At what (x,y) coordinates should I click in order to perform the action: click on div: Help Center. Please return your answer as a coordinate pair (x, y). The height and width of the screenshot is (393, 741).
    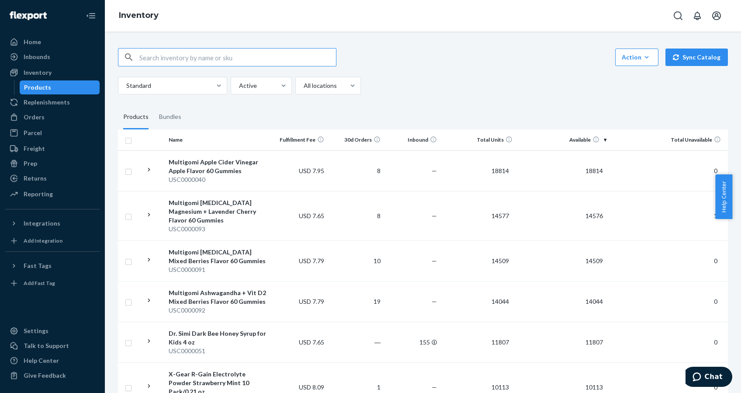
    Looking at the image, I should click on (41, 361).